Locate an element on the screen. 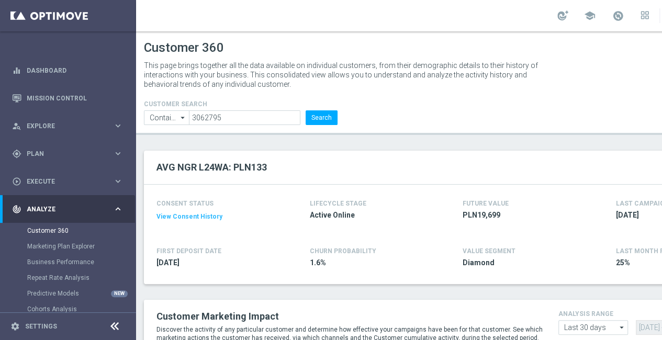 The height and width of the screenshot is (340, 662). a: Marketing Plan Explorer is located at coordinates (68, 247).